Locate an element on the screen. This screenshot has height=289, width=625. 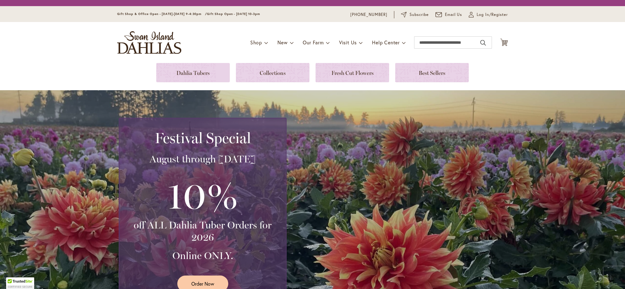
h3: Online ONLY. is located at coordinates (203, 255).